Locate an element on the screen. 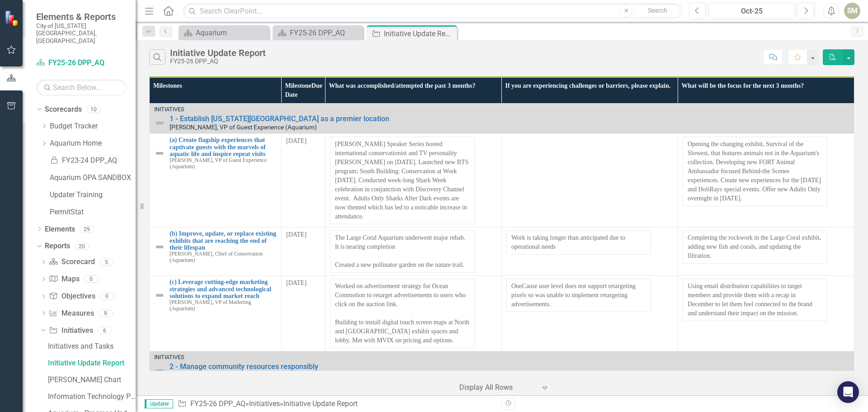 This screenshot has width=868, height=412. td: Work is taking longer than anticipated due to operational needs is located at coordinates (578, 242).